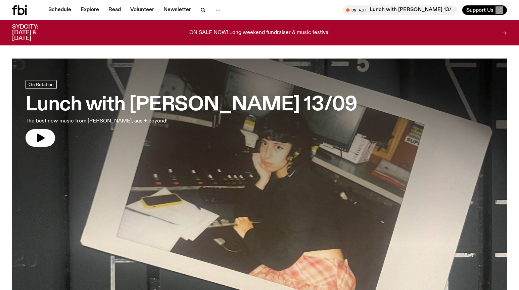 The height and width of the screenshot is (290, 519). Describe the element at coordinates (41, 84) in the screenshot. I see `a: On Rotation` at that location.